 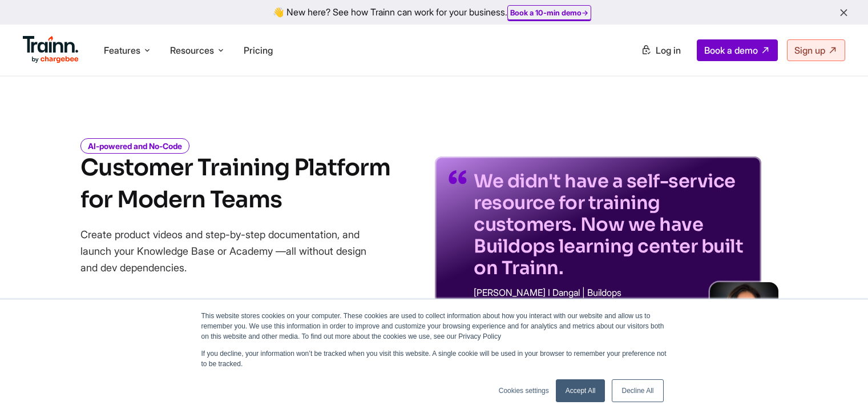 What do you see at coordinates (737, 50) in the screenshot?
I see `a: Book a demo` at bounding box center [737, 50].